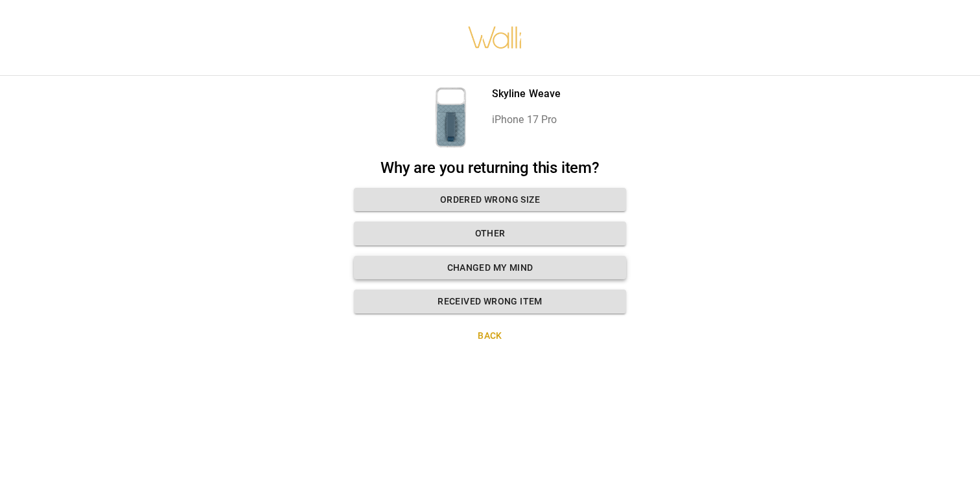  I want to click on button: Received wrong item, so click(490, 301).